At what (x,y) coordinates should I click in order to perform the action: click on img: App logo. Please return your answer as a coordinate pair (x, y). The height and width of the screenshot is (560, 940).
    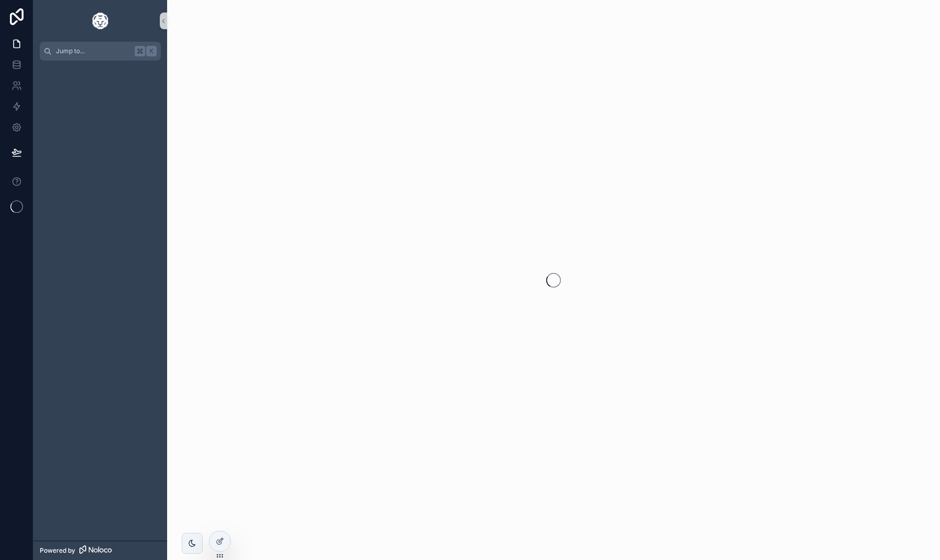
    Looking at the image, I should click on (100, 21).